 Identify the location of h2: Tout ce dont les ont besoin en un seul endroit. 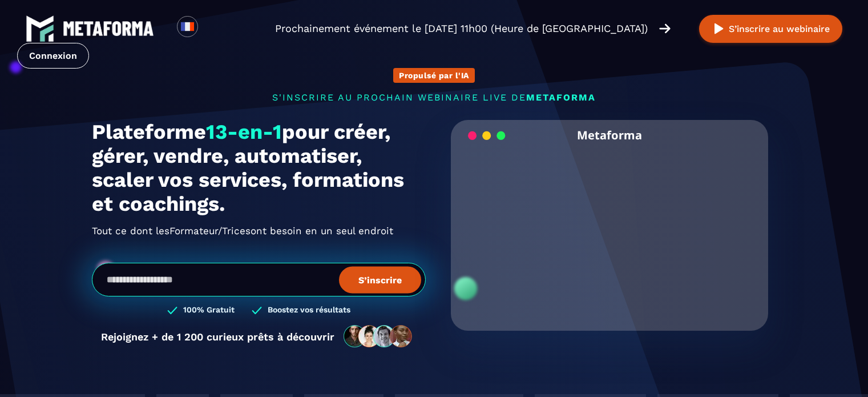
(259, 231).